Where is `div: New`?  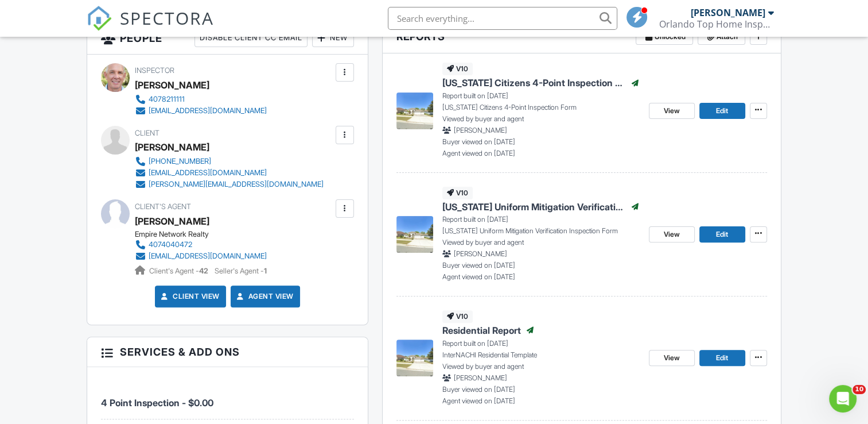
div: New is located at coordinates (333, 38).